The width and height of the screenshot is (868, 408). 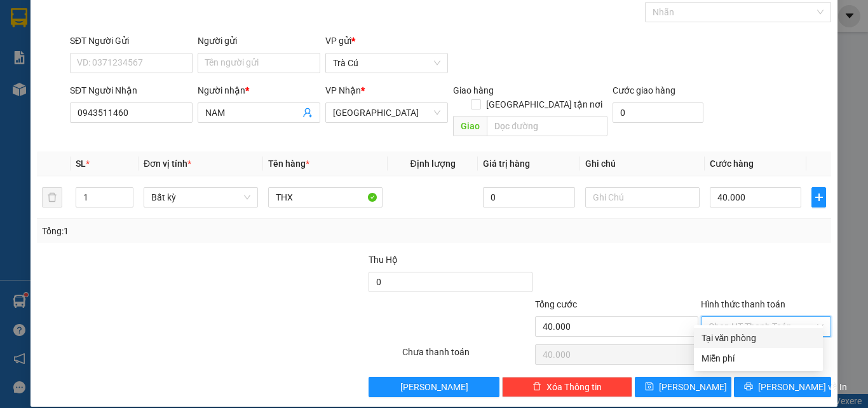 What do you see at coordinates (658, 112) in the screenshot?
I see `input: Cước giao hàng` at bounding box center [658, 112].